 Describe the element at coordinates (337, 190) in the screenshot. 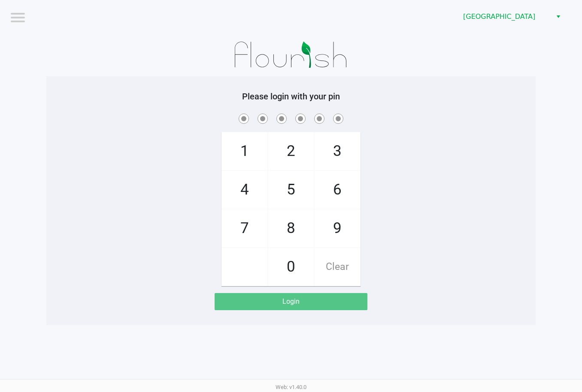

I see `span: 6` at that location.